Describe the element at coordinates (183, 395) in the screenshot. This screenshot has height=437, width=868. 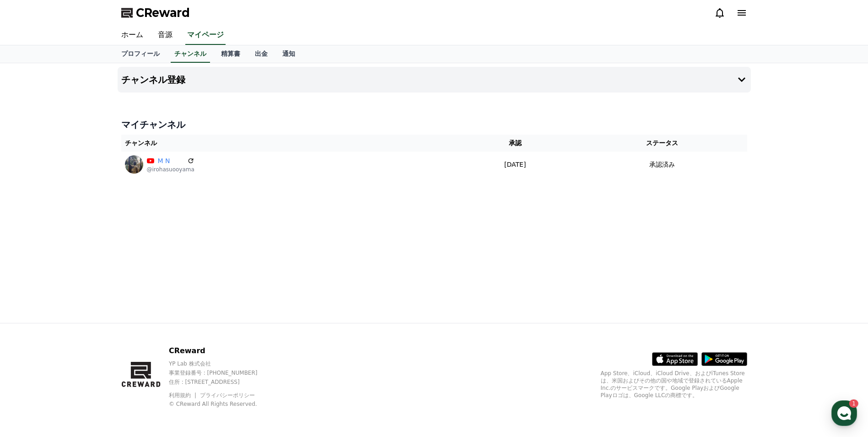
I see `a: 利用規約` at that location.